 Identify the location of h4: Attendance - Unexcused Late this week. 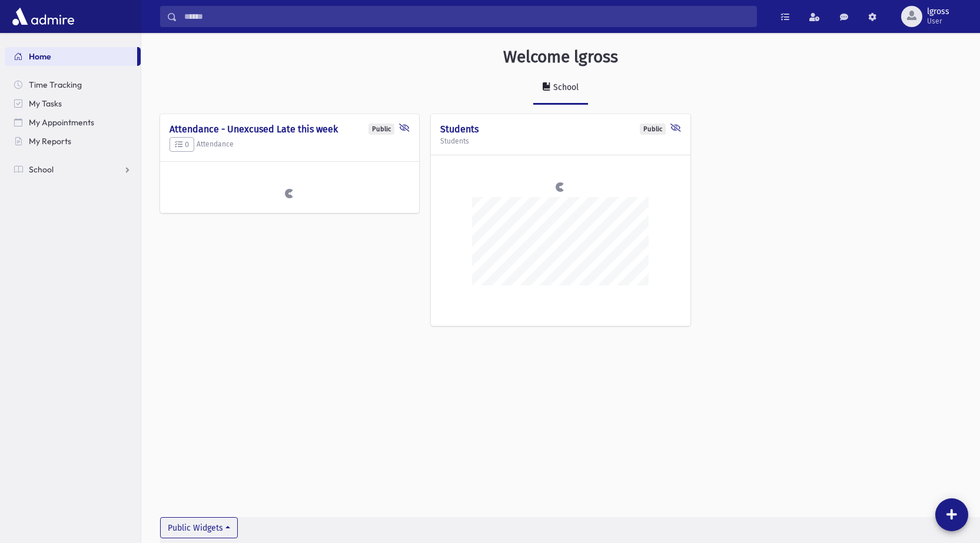
(290, 129).